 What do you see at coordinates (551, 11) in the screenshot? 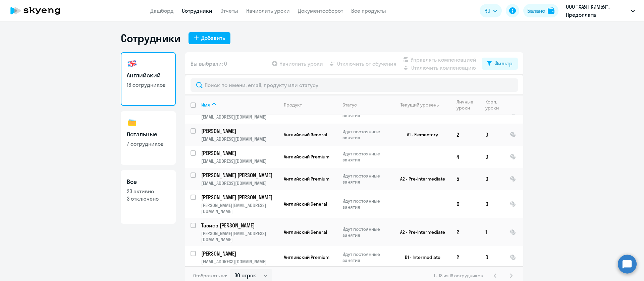
I see `img: balance` at bounding box center [551, 11].